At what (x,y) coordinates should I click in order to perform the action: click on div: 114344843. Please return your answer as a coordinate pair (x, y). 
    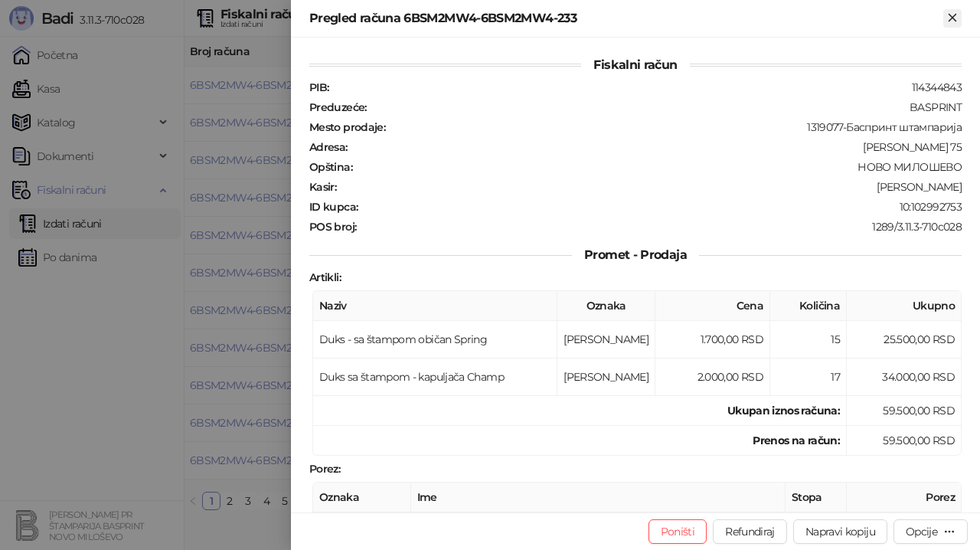
    Looking at the image, I should click on (647, 88).